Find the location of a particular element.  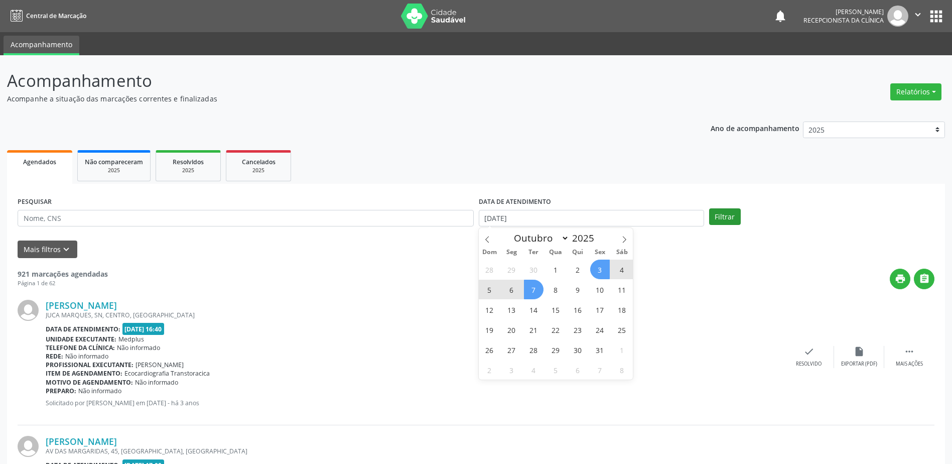

span: Sáb is located at coordinates (622, 252).